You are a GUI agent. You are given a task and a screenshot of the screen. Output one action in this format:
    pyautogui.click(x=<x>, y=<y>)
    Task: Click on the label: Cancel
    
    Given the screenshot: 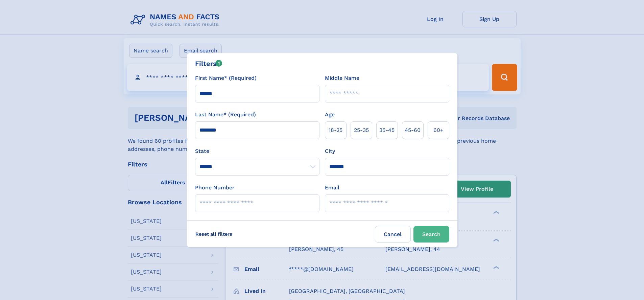 What is the action you would take?
    pyautogui.click(x=392, y=234)
    